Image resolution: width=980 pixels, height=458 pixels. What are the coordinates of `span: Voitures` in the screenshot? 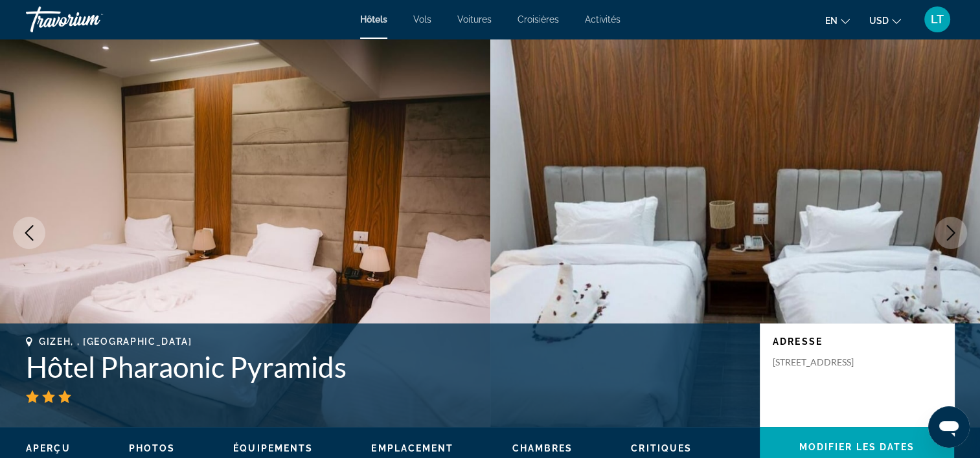 It's located at (474, 20).